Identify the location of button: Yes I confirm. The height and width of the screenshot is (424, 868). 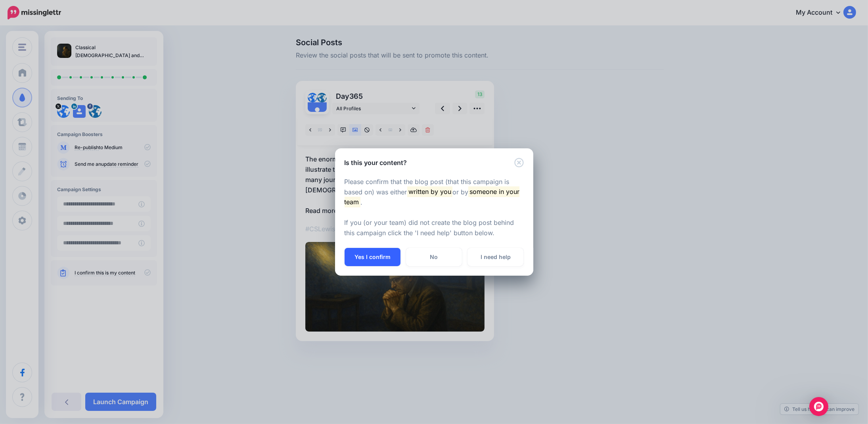
(372, 257).